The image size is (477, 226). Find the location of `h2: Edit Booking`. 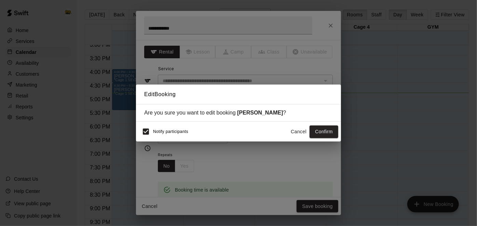

h2: Edit Booking is located at coordinates (238, 95).